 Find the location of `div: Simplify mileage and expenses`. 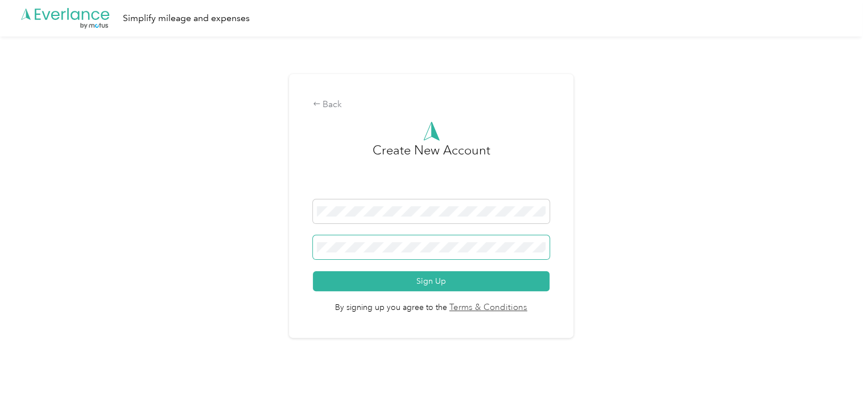

div: Simplify mileage and expenses is located at coordinates (186, 19).